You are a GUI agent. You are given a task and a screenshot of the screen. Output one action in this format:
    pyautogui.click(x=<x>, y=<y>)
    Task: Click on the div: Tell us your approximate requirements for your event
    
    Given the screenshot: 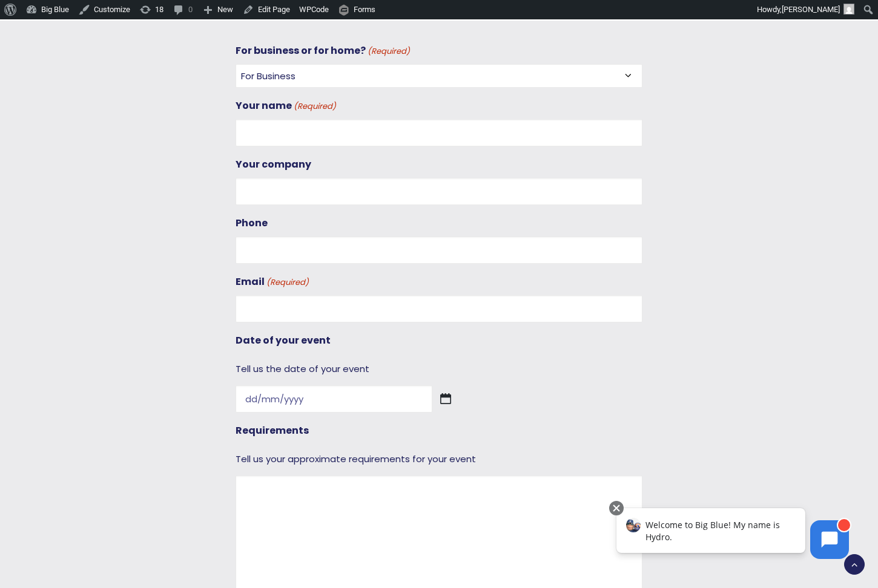 What is the action you would take?
    pyautogui.click(x=439, y=460)
    